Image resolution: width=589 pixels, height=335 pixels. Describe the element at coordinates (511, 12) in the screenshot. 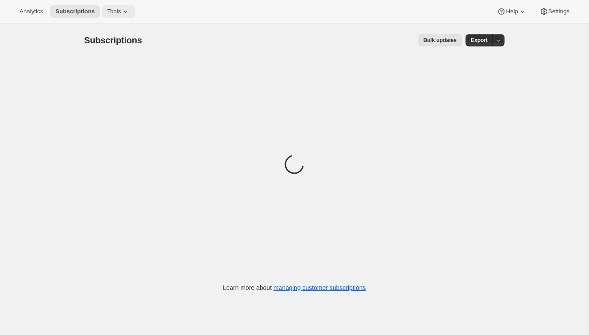

I see `button: Help` at that location.